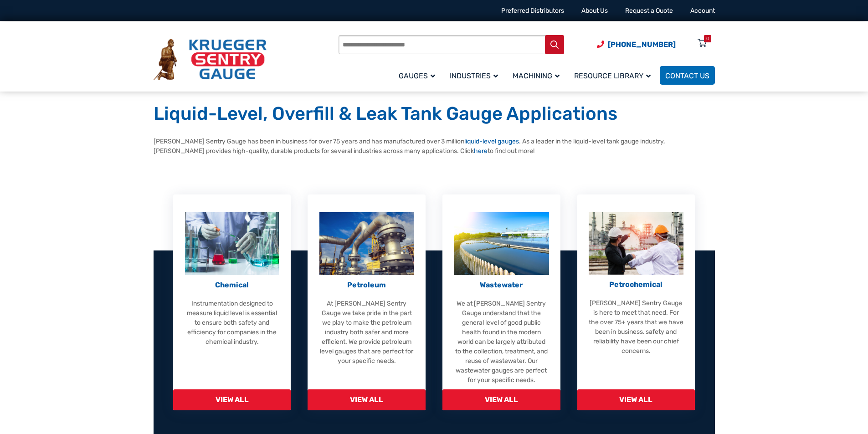  I want to click on a: Preferred Distributors, so click(532, 11).